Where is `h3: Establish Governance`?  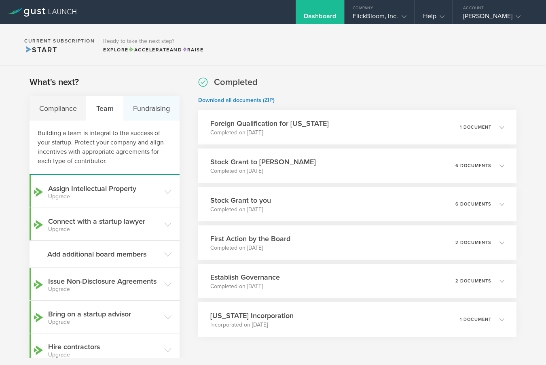
h3: Establish Governance is located at coordinates (245, 277).